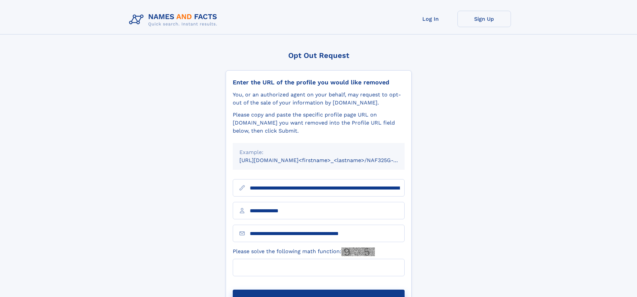  Describe the element at coordinates (319, 82) in the screenshot. I see `div: Enter the URL of the profile you would like removed` at that location.